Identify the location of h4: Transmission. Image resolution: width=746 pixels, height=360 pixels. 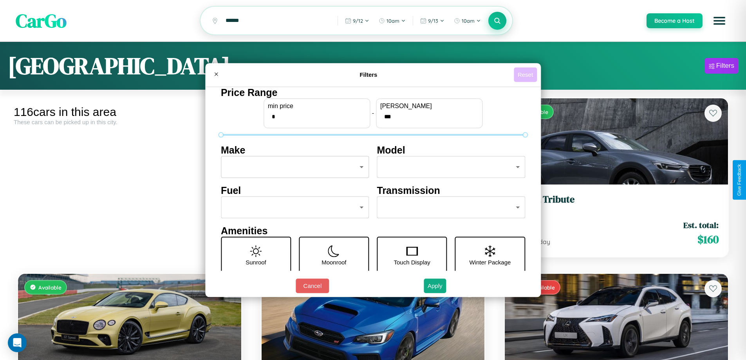
(451, 190).